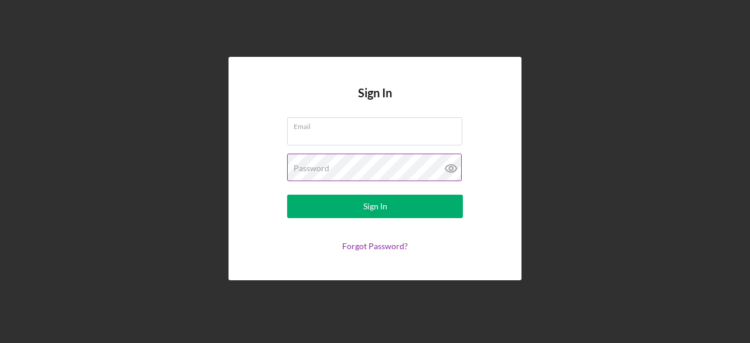 Image resolution: width=750 pixels, height=343 pixels. I want to click on label: Email, so click(378, 124).